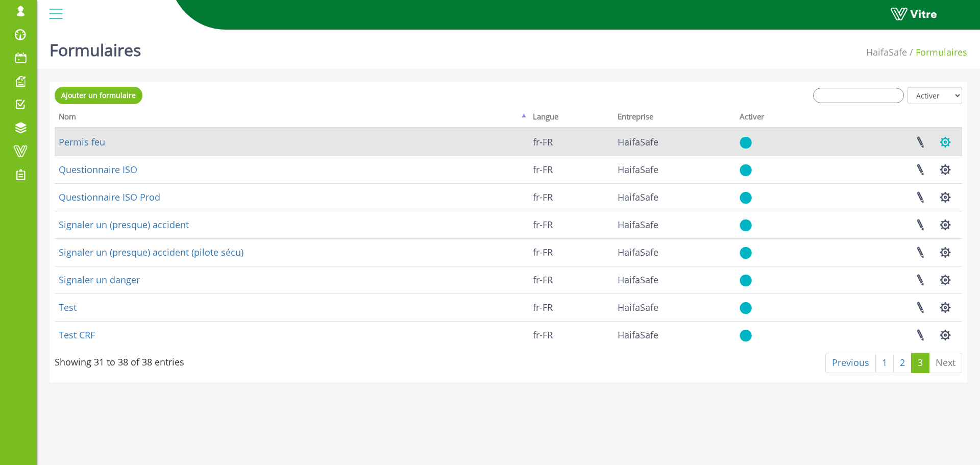  What do you see at coordinates (98, 95) in the screenshot?
I see `span: Ajouter un formulaire` at bounding box center [98, 95].